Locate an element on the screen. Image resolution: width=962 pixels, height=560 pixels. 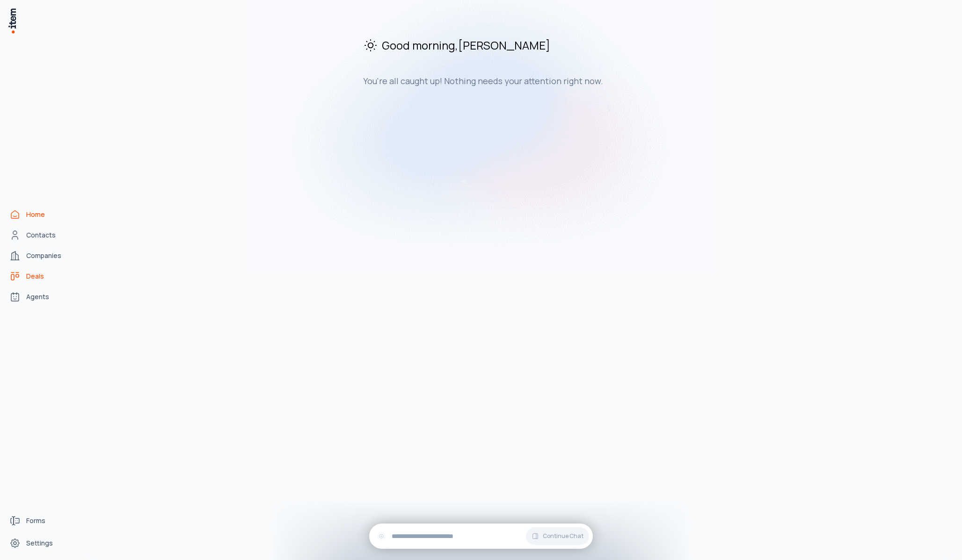
a: Home is located at coordinates (41, 215).